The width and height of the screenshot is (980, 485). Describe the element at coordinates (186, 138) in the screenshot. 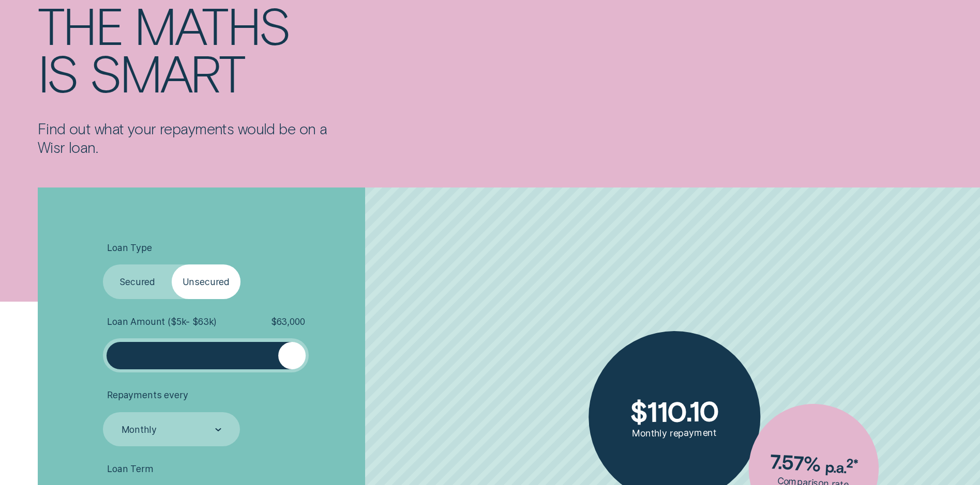

I see `p: Find out what your repayments would be on a Wisr loan.` at that location.